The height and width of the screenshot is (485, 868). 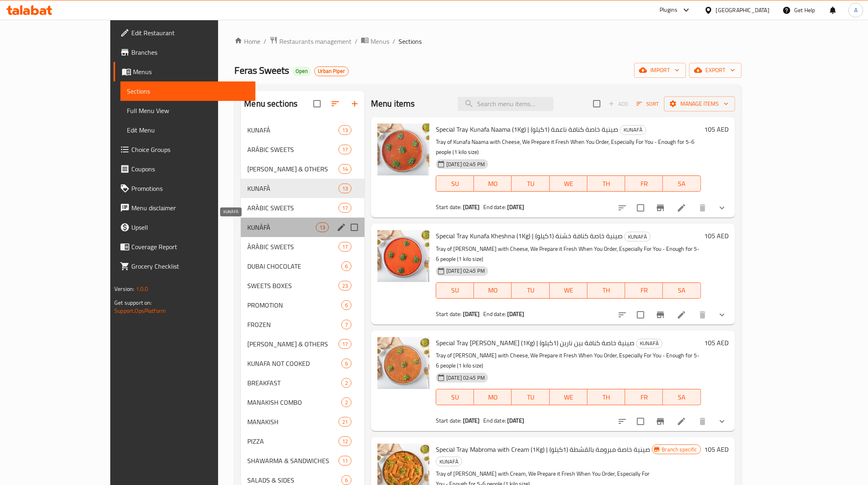 I want to click on a: Menus, so click(x=185, y=72).